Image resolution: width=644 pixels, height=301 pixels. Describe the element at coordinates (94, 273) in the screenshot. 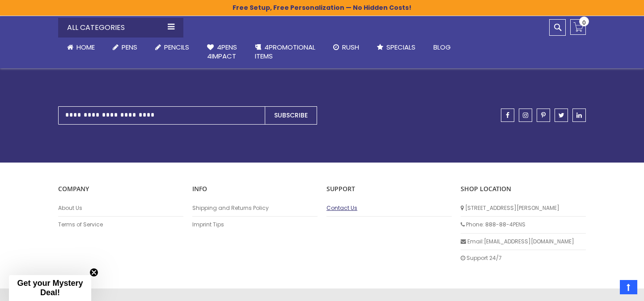

I see `button: Close teaser` at that location.